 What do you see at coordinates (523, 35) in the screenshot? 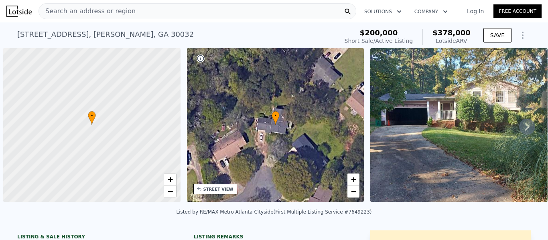
I see `button: Show Options` at bounding box center [523, 35].